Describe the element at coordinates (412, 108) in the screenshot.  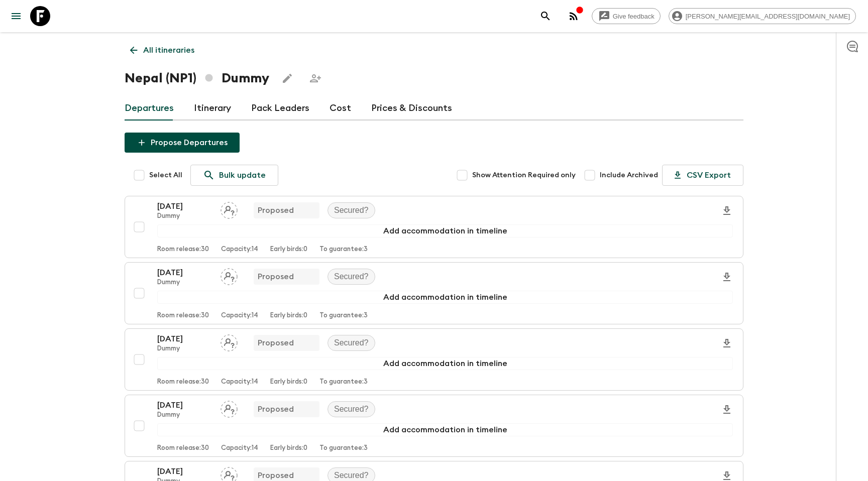
I see `a: Prices & Discounts` at that location.